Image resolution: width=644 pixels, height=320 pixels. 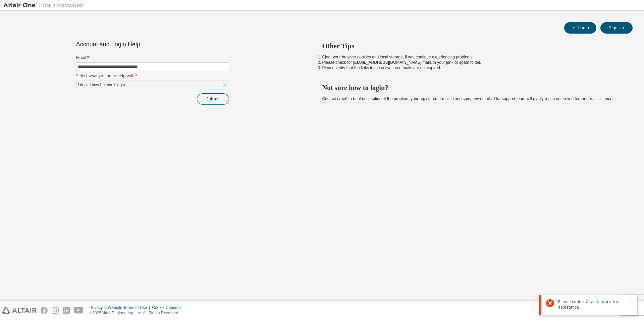 I want to click on img: facebook.svg, so click(x=44, y=310).